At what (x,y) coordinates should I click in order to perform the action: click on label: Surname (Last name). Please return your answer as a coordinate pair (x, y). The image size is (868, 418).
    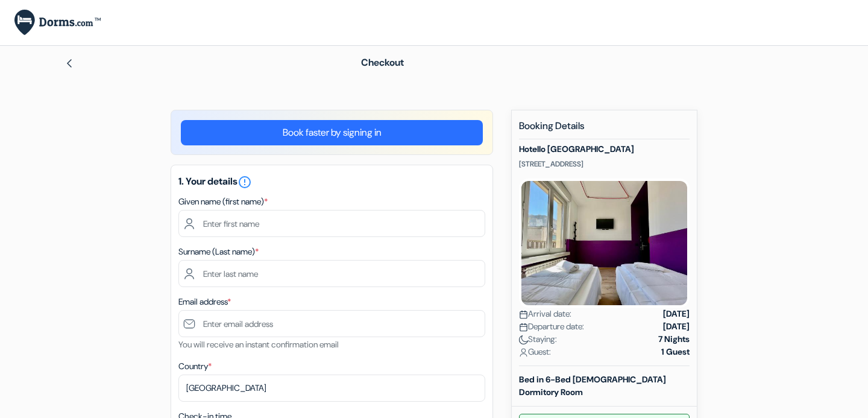
    Looking at the image, I should click on (218, 251).